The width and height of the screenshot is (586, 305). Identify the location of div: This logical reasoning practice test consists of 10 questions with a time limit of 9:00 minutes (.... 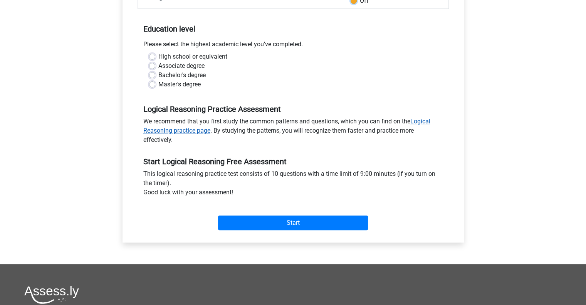
(293, 185).